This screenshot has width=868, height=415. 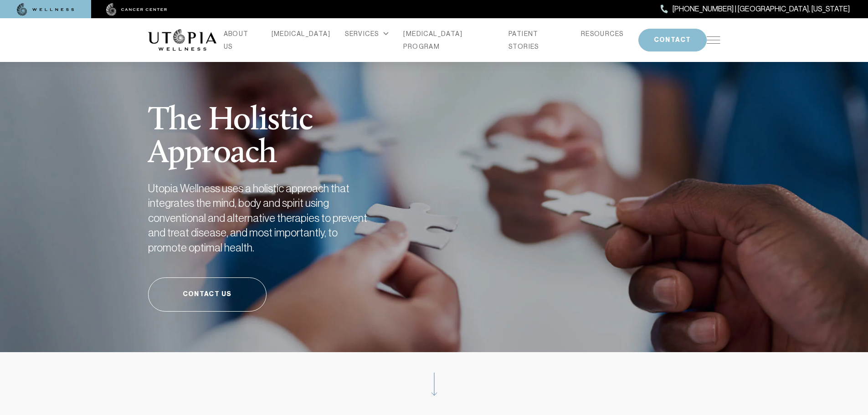 I want to click on img: cancer center, so click(x=137, y=10).